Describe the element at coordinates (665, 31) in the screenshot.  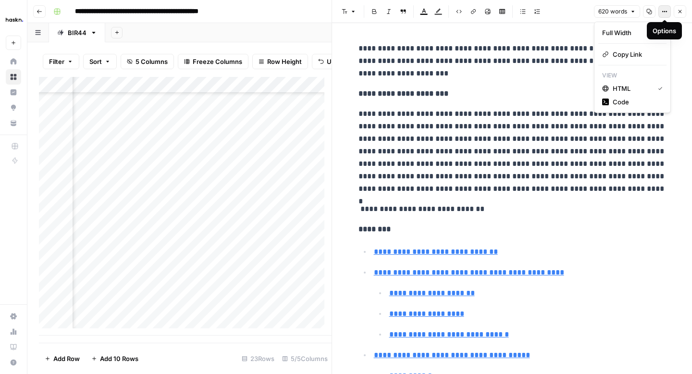
I see `div: Options` at that location.